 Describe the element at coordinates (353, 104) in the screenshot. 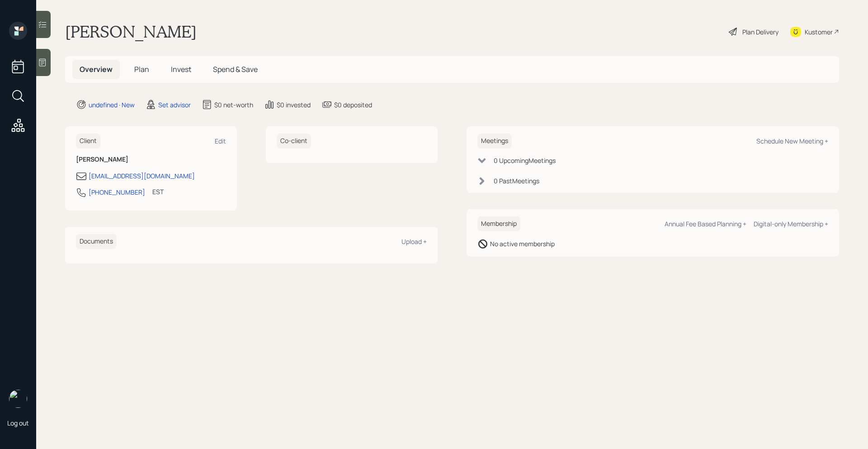

I see `div: $0 deposited` at that location.